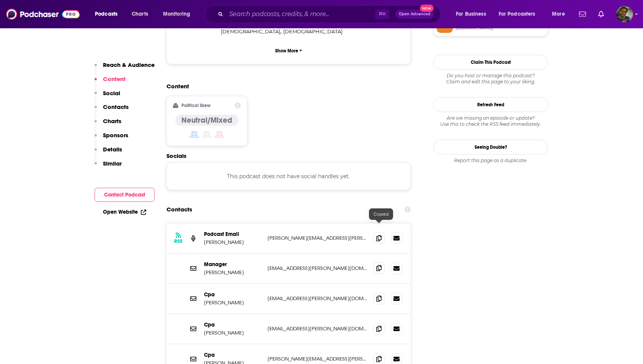  I want to click on h2: Socials, so click(289, 156).